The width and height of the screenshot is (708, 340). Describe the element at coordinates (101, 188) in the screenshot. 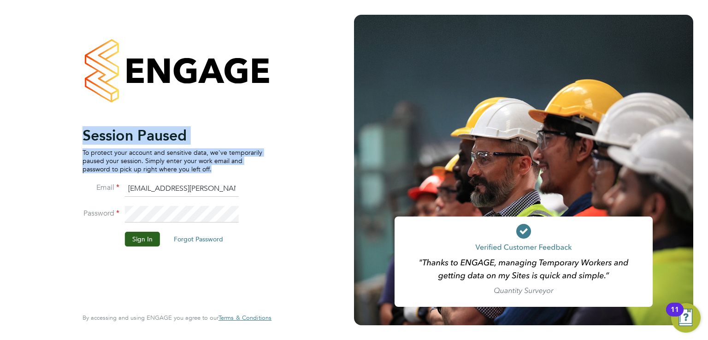

I see `label: Email` at that location.